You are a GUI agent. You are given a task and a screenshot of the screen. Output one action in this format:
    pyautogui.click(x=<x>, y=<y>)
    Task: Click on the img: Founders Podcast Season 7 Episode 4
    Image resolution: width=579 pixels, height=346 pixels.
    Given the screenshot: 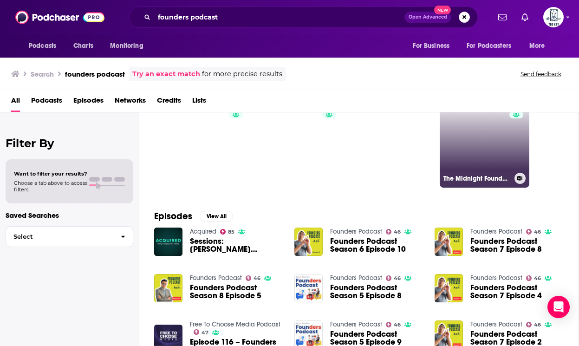 What is the action you would take?
    pyautogui.click(x=449, y=288)
    